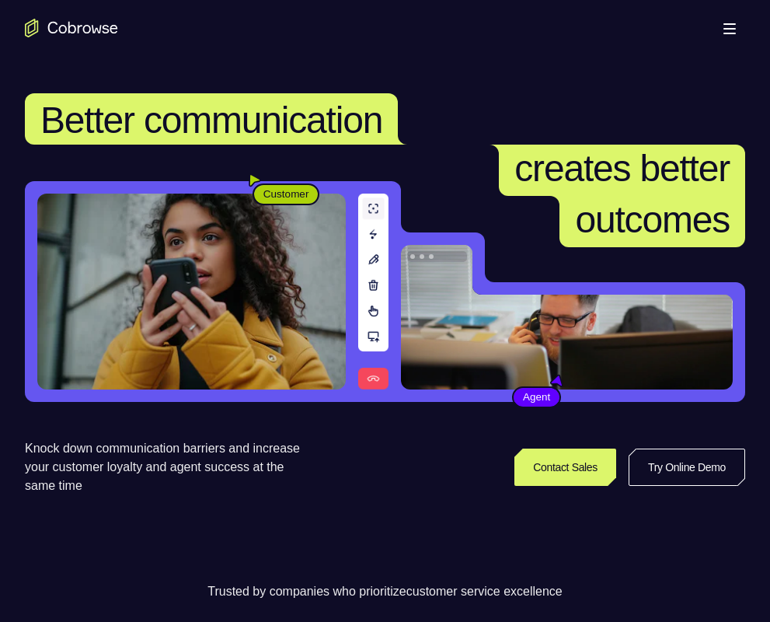 The image size is (770, 622). I want to click on a: Contact Sales, so click(565, 467).